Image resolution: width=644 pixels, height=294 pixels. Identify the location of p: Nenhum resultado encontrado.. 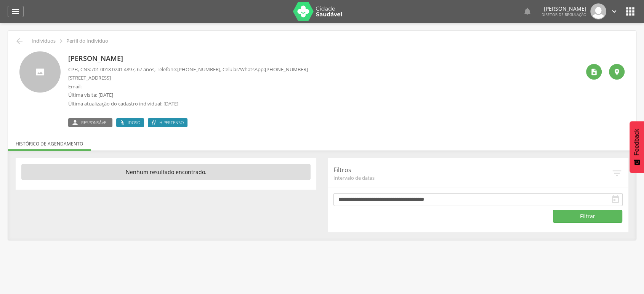
(166, 172).